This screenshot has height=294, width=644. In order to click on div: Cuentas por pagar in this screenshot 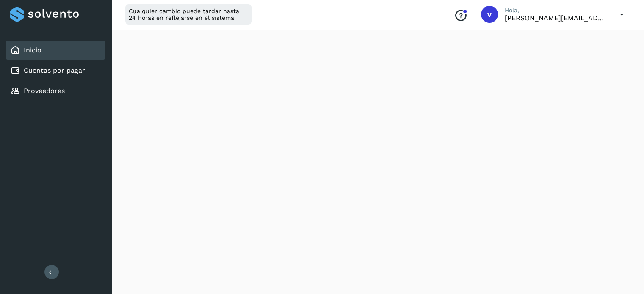, I will do `click(55, 71)`.